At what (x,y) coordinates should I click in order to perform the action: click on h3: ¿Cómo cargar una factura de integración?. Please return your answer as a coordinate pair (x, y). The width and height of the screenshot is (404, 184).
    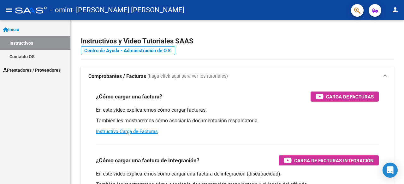
    Looking at the image, I should click on (148, 161).